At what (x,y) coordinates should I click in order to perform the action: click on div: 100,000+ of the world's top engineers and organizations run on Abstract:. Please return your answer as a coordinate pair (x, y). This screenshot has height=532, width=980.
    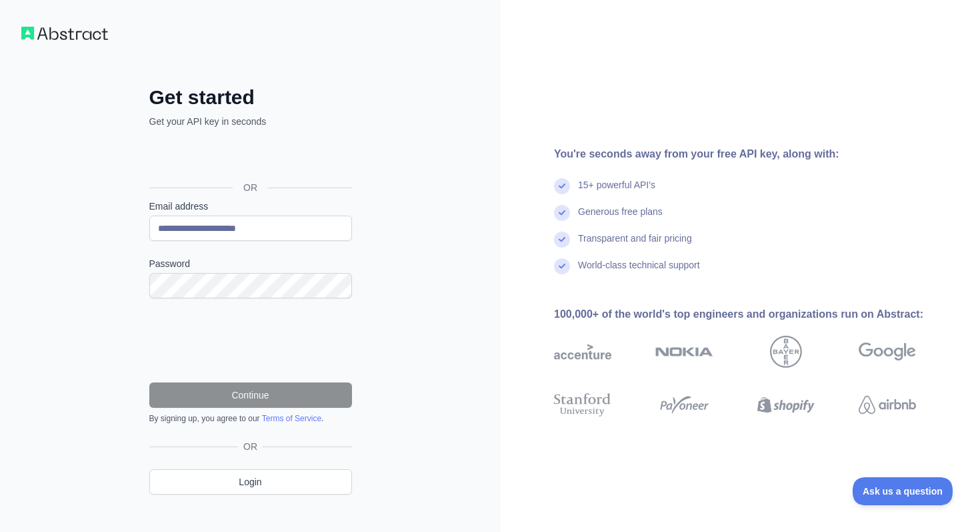
    Looking at the image, I should click on (756, 314).